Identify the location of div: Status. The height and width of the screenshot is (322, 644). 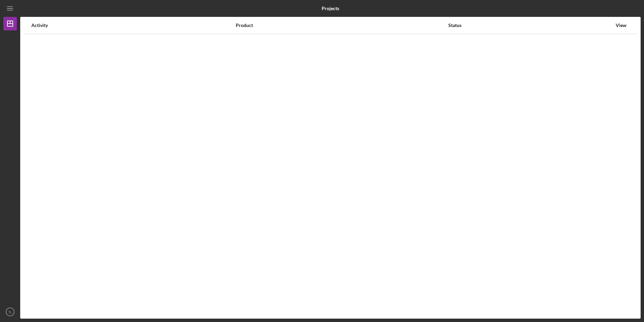
(530, 25).